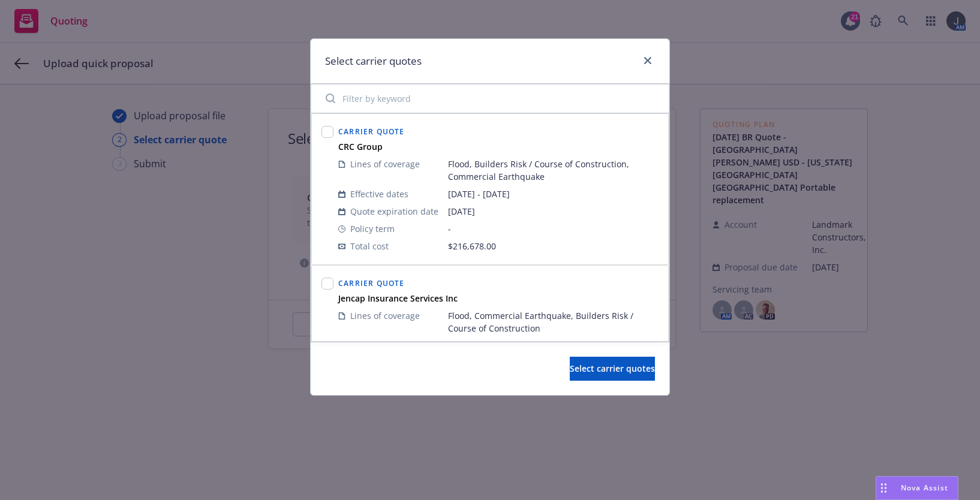 The height and width of the screenshot is (500, 980). I want to click on span: Quote expiration date, so click(394, 211).